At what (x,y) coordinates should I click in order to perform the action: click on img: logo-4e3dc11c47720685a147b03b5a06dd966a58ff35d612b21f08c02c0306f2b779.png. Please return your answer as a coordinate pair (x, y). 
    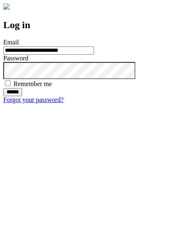
    Looking at the image, I should click on (7, 7).